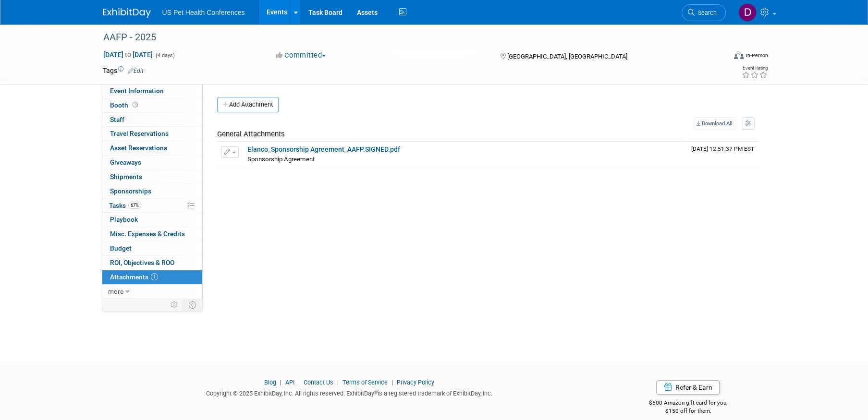 This screenshot has height=420, width=868. I want to click on span: 1, so click(154, 277).